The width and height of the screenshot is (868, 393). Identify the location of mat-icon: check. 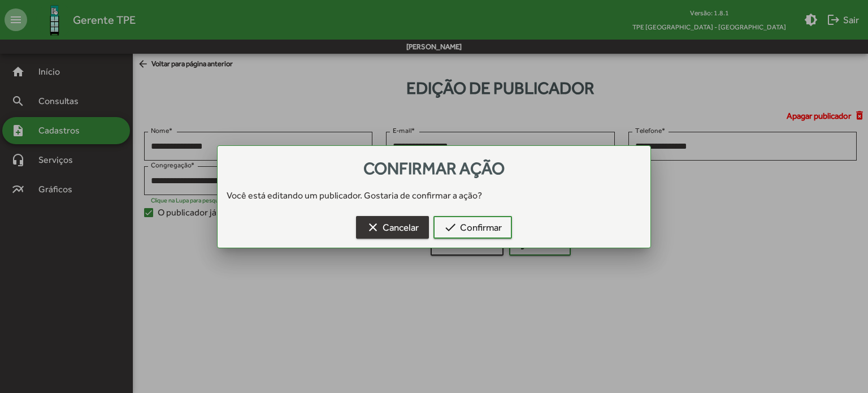
(450, 227).